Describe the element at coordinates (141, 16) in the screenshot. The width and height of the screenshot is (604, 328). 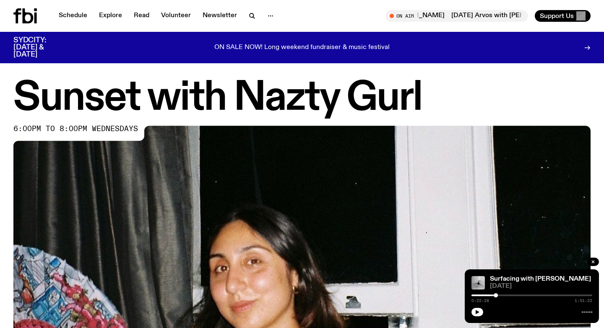
I see `a: Read` at that location.